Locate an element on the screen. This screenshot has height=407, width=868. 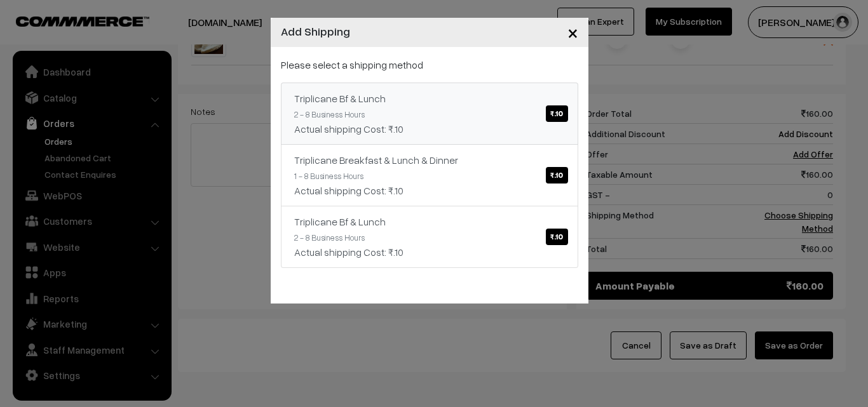
button: Close is located at coordinates (573, 33).